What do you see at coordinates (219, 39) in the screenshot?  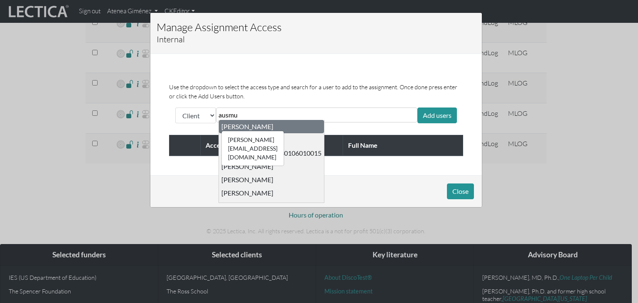 I see `h5: Internal` at bounding box center [219, 39].